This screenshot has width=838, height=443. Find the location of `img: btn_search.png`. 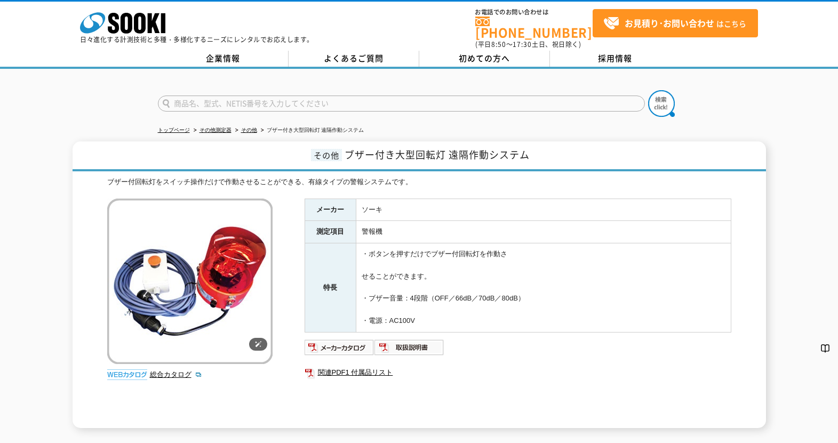

img: btn_search.png is located at coordinates (662, 104).